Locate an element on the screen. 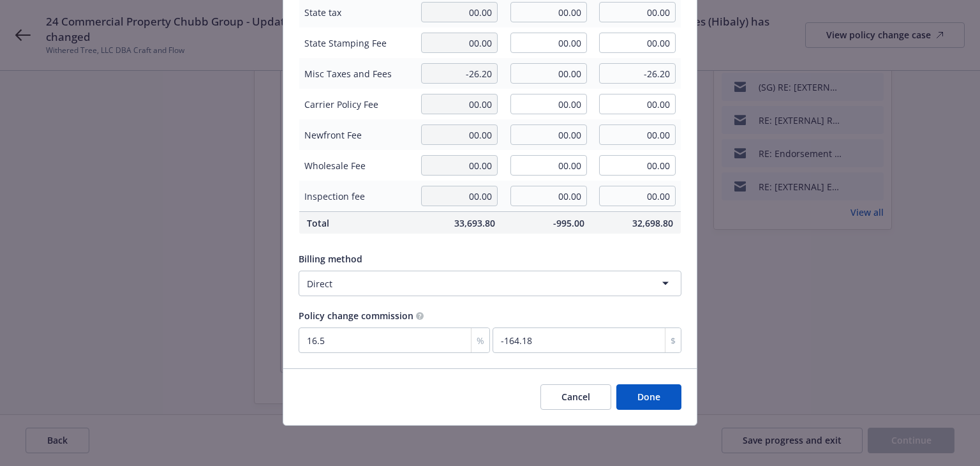 This screenshot has width=980, height=466. span: Carrier Policy Fee is located at coordinates (356, 104).